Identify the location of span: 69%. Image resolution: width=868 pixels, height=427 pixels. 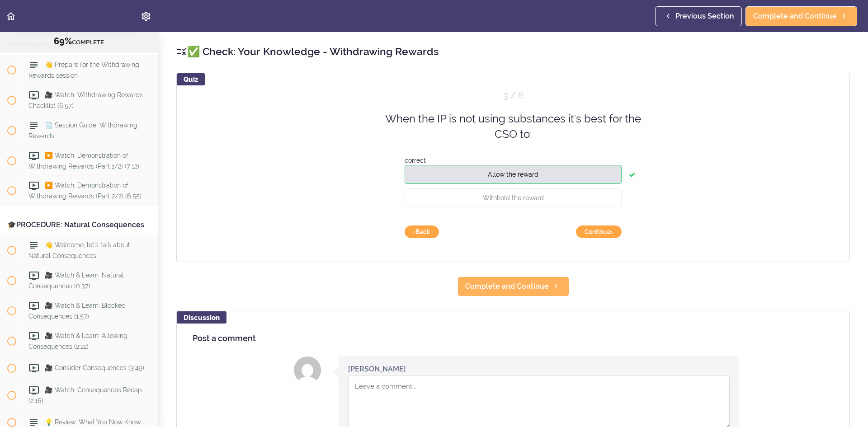
(63, 41).